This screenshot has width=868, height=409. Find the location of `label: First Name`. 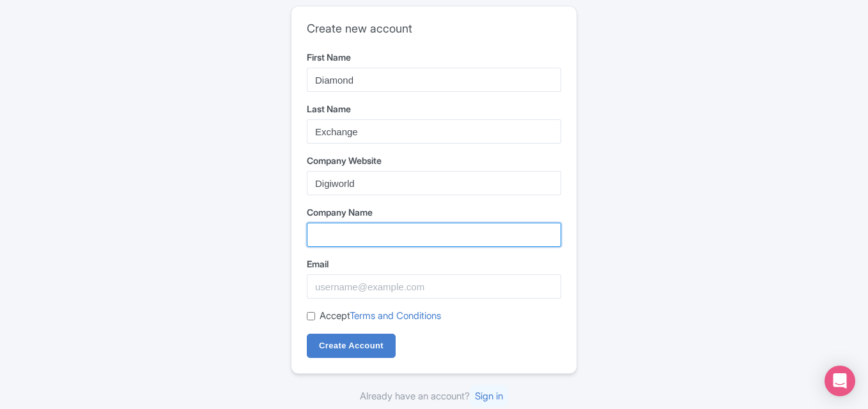

label: First Name is located at coordinates (434, 57).